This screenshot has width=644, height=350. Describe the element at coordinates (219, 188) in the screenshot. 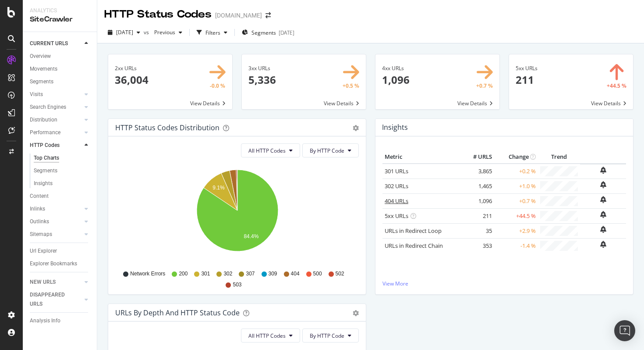

I see `text: 9.1%` at that location.